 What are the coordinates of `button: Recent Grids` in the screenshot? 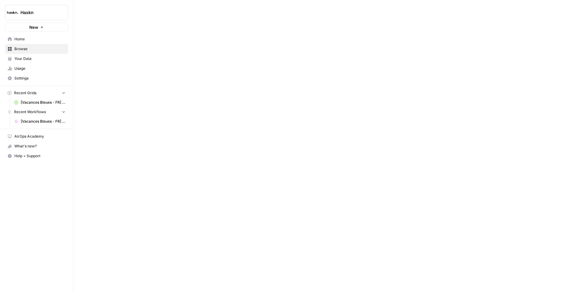 It's located at (36, 93).